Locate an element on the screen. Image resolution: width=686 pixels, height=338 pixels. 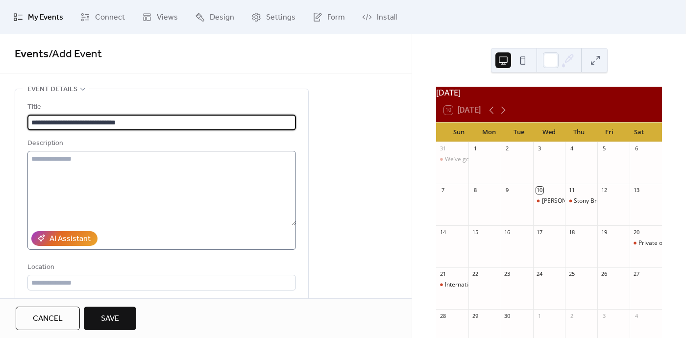
span: Design is located at coordinates (222, 18).